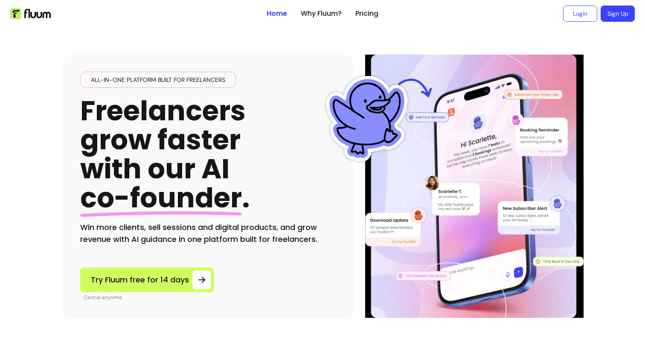 This screenshot has width=645, height=343. I want to click on h2: Win more clients, sell sessions and digital products, and grow revenue with AI guidance in one pl..., so click(208, 233).